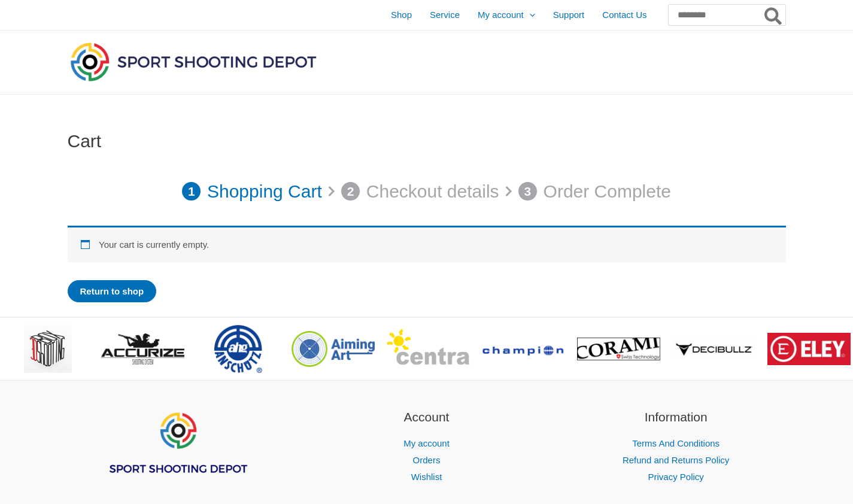  Describe the element at coordinates (420, 192) in the screenshot. I see `a: 2 Checkout details` at that location.